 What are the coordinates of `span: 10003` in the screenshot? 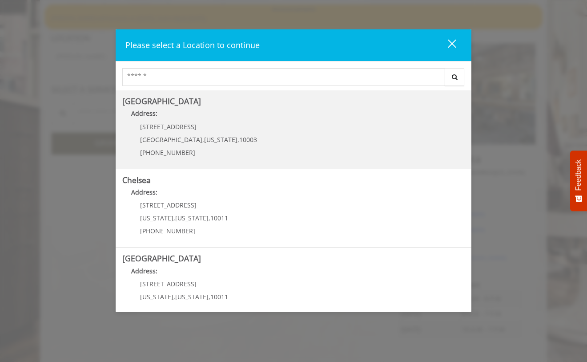 It's located at (248, 139).